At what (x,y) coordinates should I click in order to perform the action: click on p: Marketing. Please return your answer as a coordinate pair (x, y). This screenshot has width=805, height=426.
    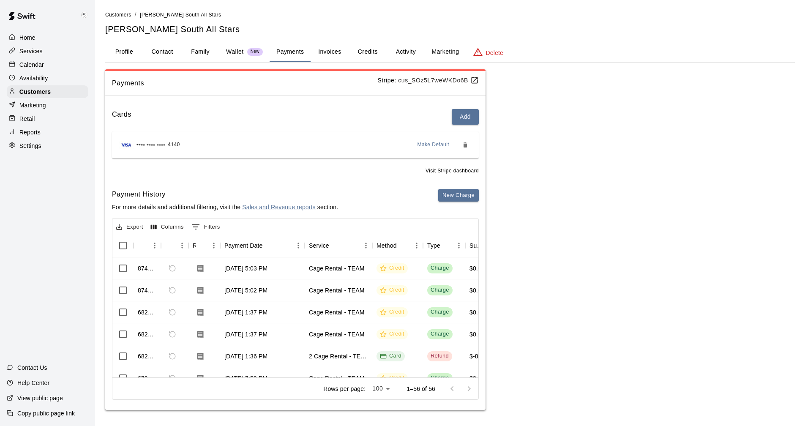
    Looking at the image, I should click on (33, 105).